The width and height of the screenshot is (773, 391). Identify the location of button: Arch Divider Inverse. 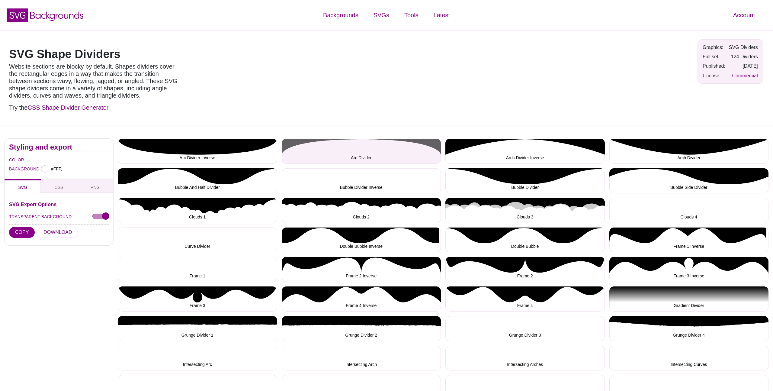
(525, 151).